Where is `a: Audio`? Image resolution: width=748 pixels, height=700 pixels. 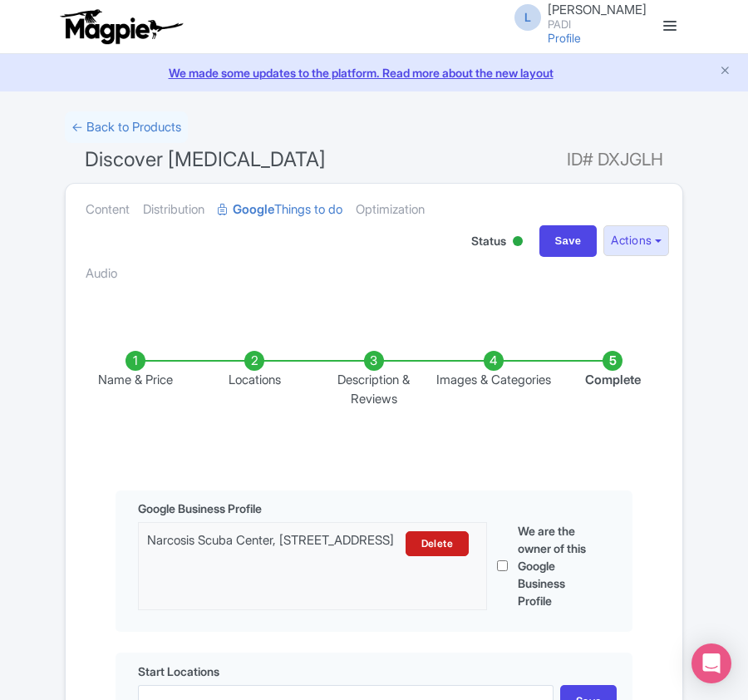
a: Audio is located at coordinates (101, 273).